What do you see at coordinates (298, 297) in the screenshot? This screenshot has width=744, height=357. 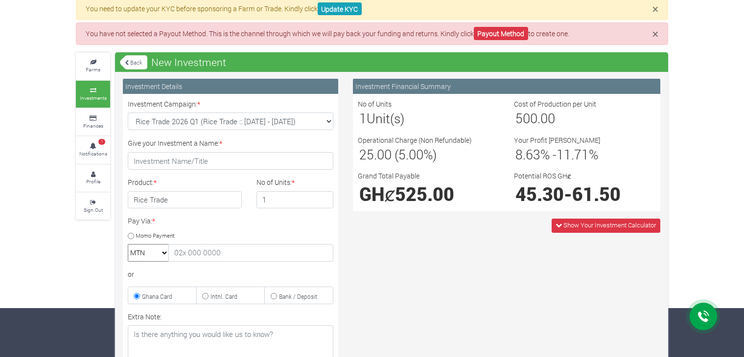 I see `small: Bank / Deposit` at bounding box center [298, 297].